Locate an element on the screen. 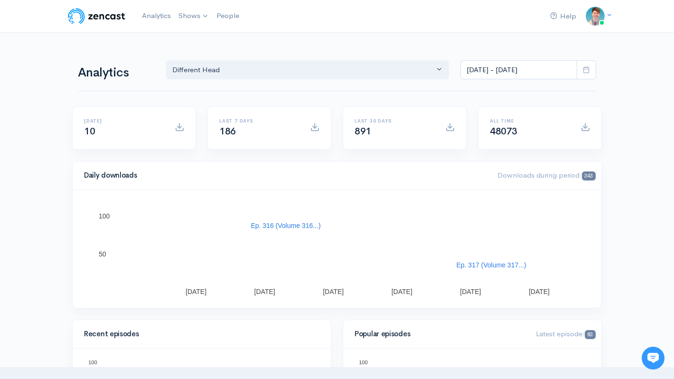 Image resolution: width=674 pixels, height=379 pixels. text: Ep. 316 (Volume 316...) is located at coordinates (285, 226).